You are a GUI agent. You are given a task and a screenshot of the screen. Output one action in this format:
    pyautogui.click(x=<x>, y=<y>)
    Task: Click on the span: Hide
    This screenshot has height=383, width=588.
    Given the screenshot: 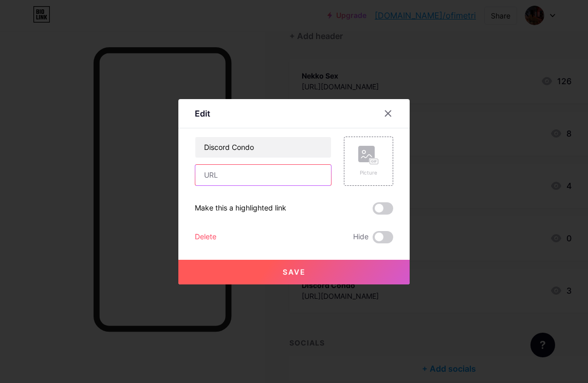 What is the action you would take?
    pyautogui.click(x=361, y=237)
    